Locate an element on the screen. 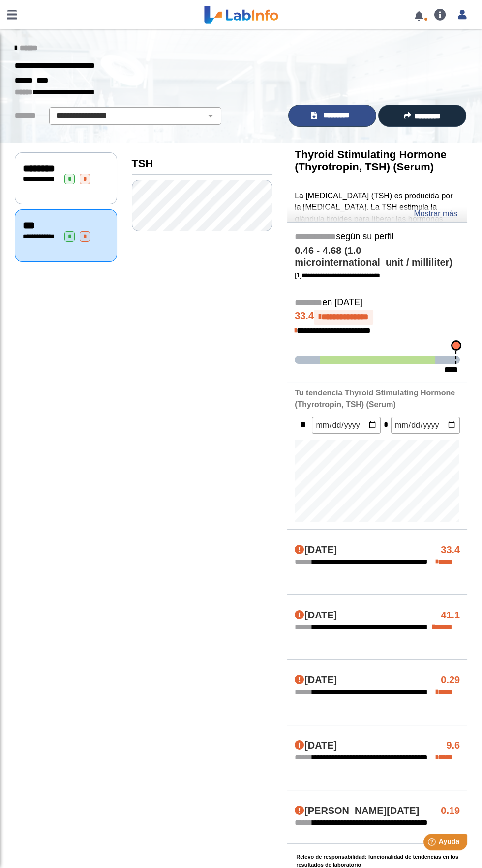  b: Tu tendencia Thyroid Stimulating Hormone (Thyrotropin, TSH) (Serum) is located at coordinates (375, 398).